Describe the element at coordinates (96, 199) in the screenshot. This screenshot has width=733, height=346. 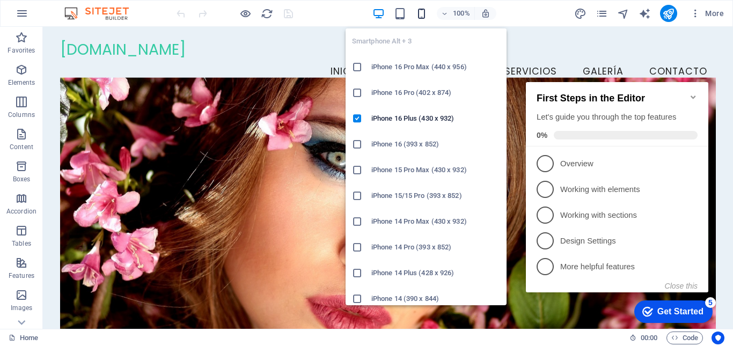
I see `li: More helpful features` at that location.